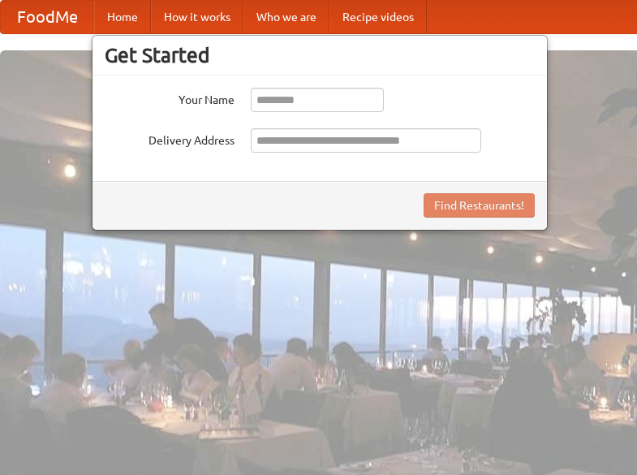 The image size is (637, 475). What do you see at coordinates (320, 55) in the screenshot?
I see `h3: Get Started` at bounding box center [320, 55].